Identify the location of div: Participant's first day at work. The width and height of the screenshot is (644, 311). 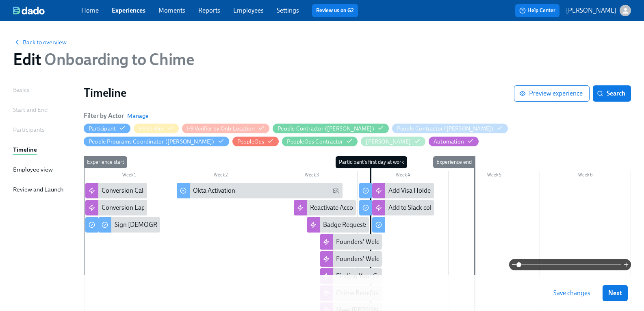
(371, 162).